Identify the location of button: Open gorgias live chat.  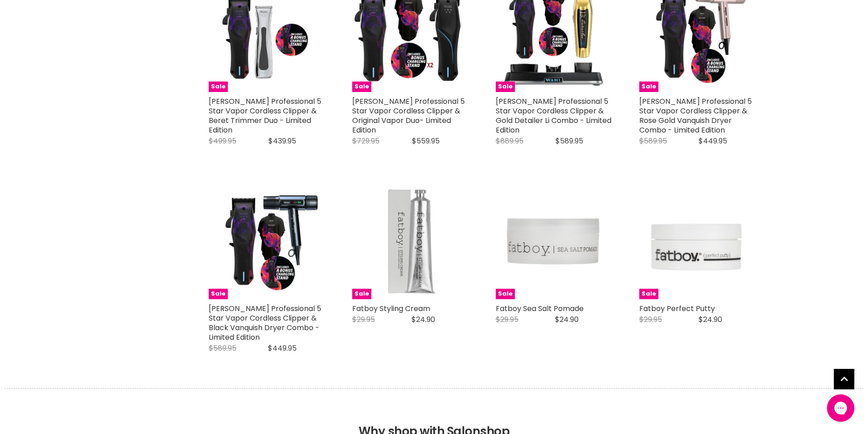
(18, 17).